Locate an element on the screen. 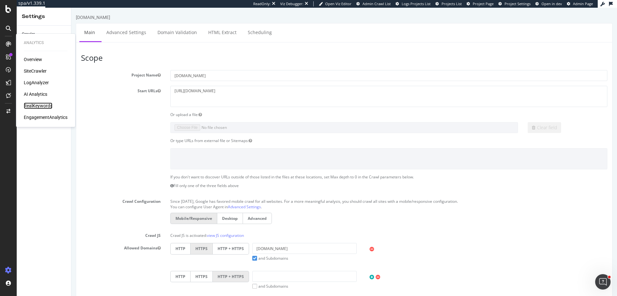 This screenshot has height=296, width=617. div: Viz Debugger: is located at coordinates (292, 4).